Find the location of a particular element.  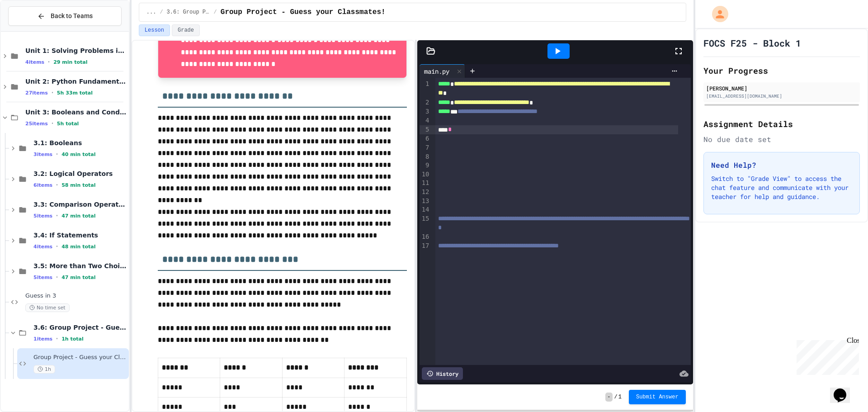

span: 3.4: If Statements is located at coordinates (80, 235).